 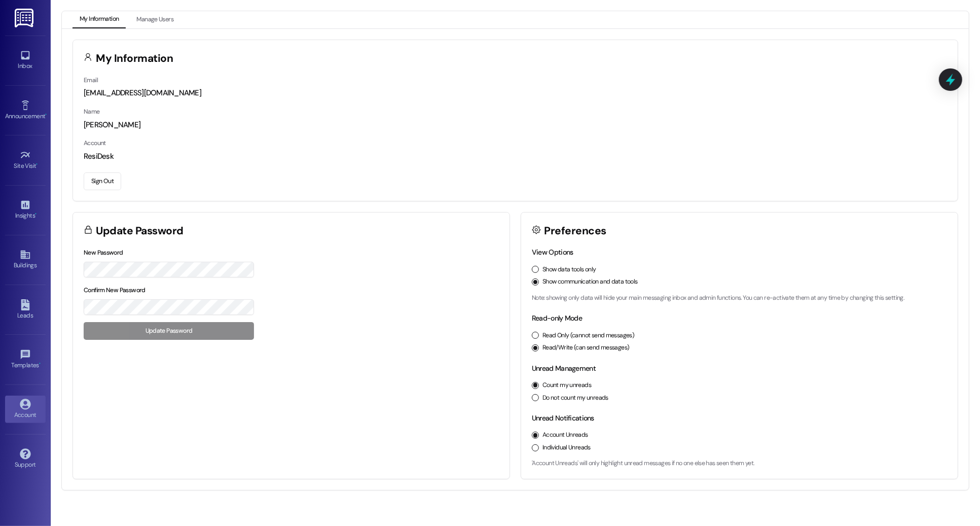 What do you see at coordinates (92, 111) in the screenshot?
I see `label: Name` at bounding box center [92, 111].